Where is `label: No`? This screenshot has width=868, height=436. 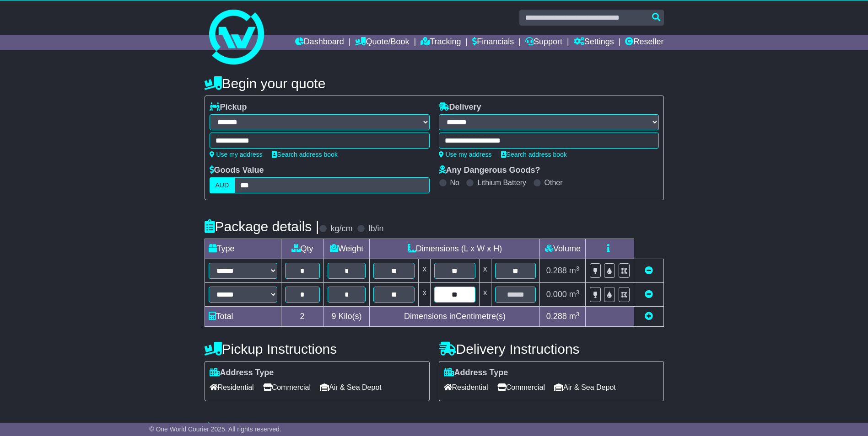
label: No is located at coordinates (455, 183).